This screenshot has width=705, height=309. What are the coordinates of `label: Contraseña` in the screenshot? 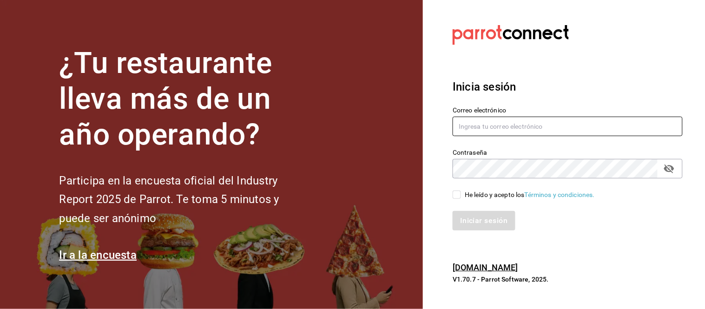 It's located at (568, 153).